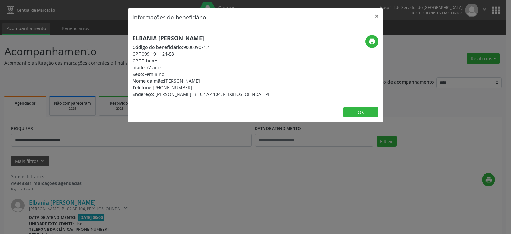  Describe the element at coordinates (137, 54) in the screenshot. I see `span: CPF:` at that location.